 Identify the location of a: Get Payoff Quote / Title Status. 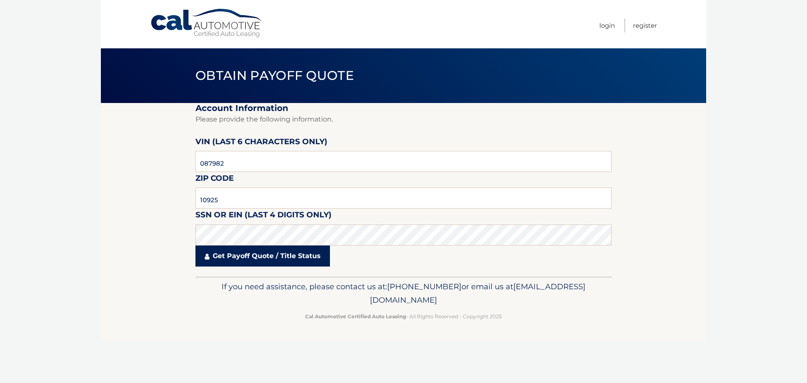
(263, 256).